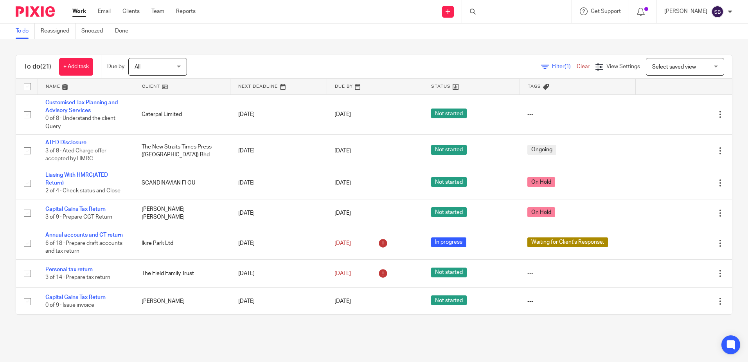 This screenshot has width=748, height=362. What do you see at coordinates (624, 67) in the screenshot?
I see `span: View Settings` at bounding box center [624, 67].